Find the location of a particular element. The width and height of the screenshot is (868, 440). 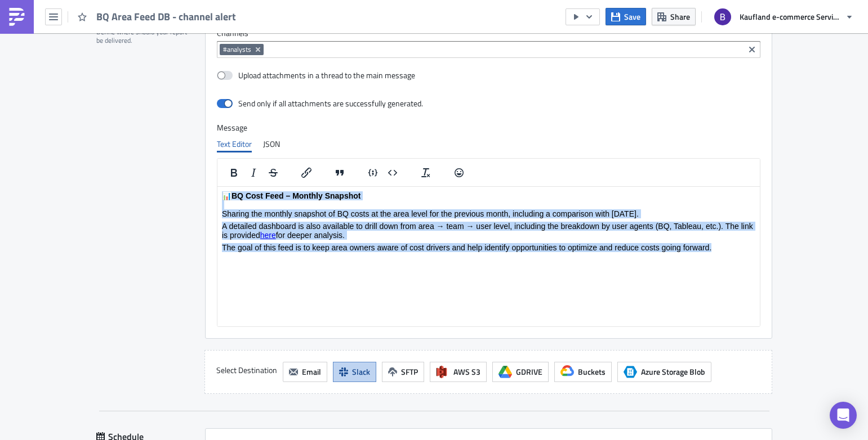

a: here is located at coordinates (50, 49).